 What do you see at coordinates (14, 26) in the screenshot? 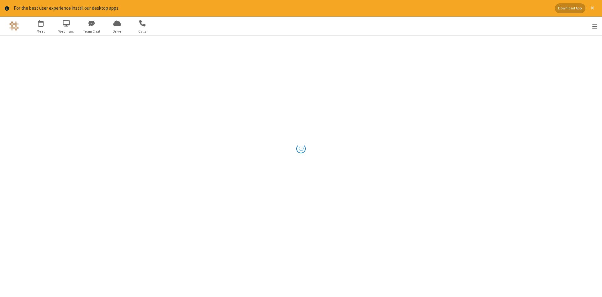
I see `img: QA Selenium DO NOT DELETE OR CHANGE` at bounding box center [14, 26].